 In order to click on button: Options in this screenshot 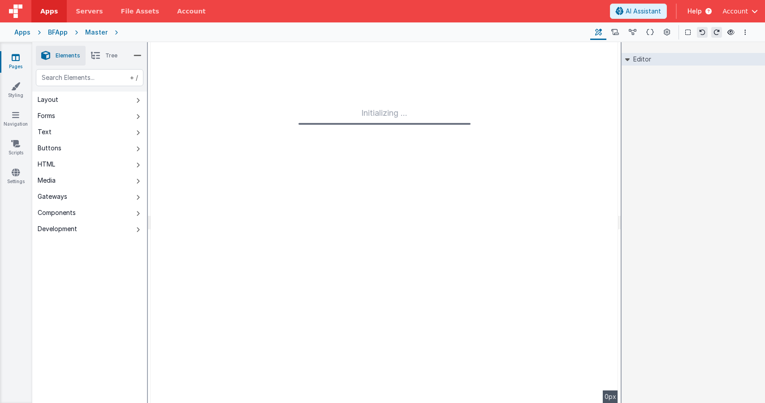, I will do `click(745, 32)`.